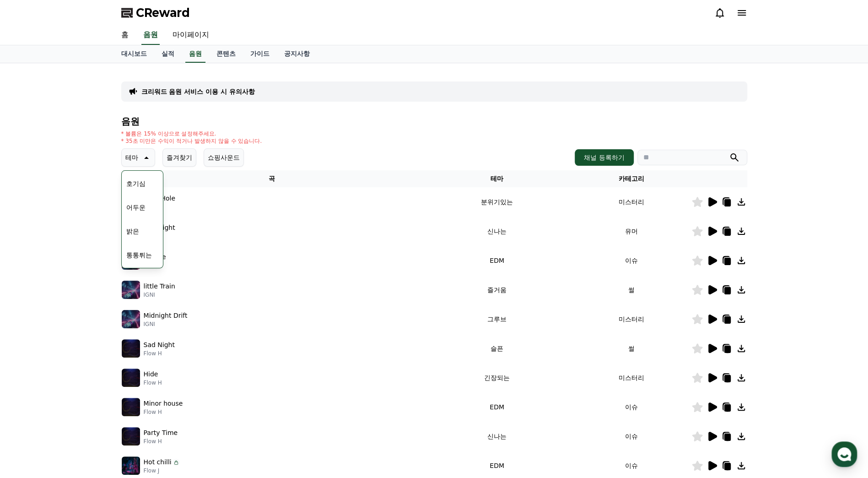 The image size is (868, 478). What do you see at coordinates (90, 302) in the screenshot?
I see `a: 대화` at bounding box center [90, 302].